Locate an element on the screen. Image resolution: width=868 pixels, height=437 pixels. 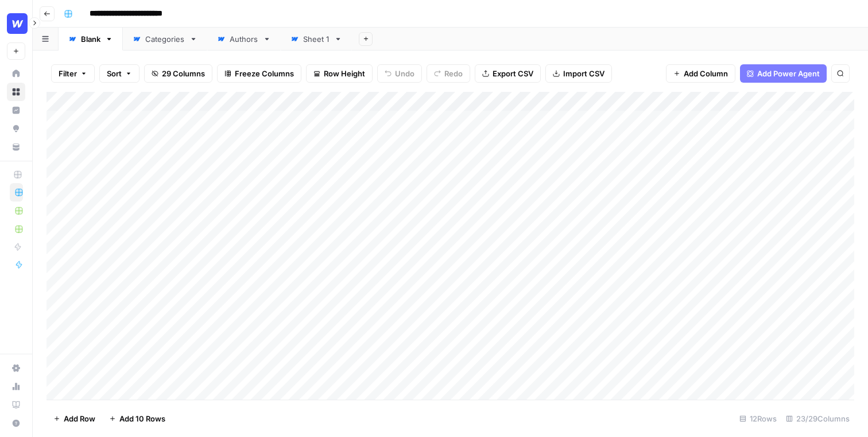
a: Usage is located at coordinates (16, 386).